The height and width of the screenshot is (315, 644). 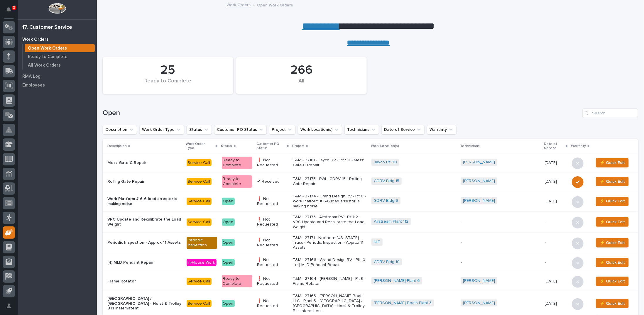 I want to click on p: T&M - 27166 - Grand Design RV - Plt 10 - (4) MLD Pendant Repair, so click(x=330, y=262).